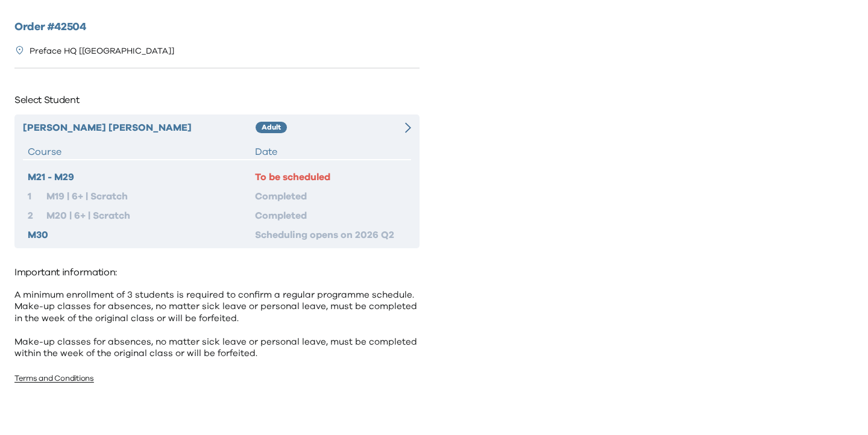  What do you see at coordinates (37, 196) in the screenshot?
I see `div: 1` at bounding box center [37, 196].